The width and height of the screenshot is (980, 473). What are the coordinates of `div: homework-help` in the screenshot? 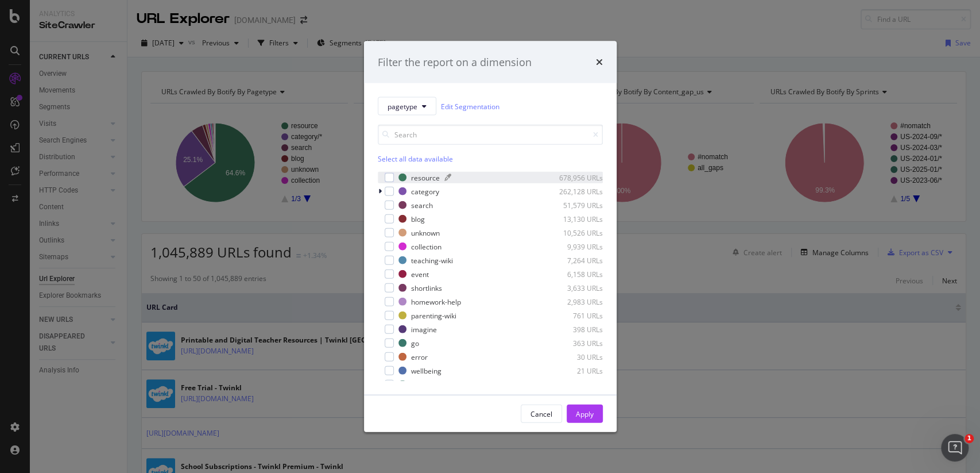 It's located at (436, 301).